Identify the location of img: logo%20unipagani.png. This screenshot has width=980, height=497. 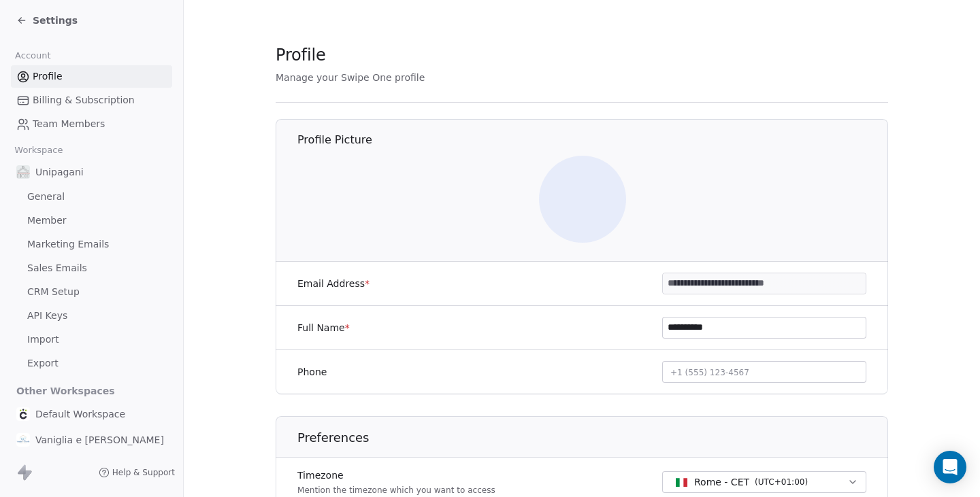
(23, 172).